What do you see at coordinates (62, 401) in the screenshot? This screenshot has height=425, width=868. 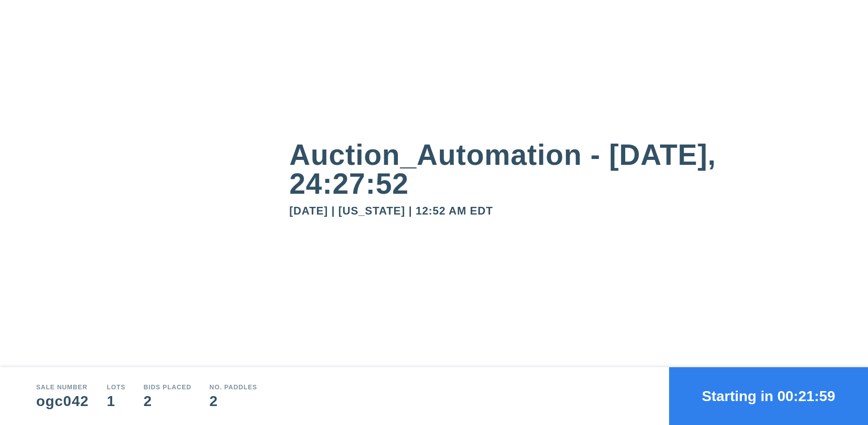 I see `div: ogc042` at bounding box center [62, 401].